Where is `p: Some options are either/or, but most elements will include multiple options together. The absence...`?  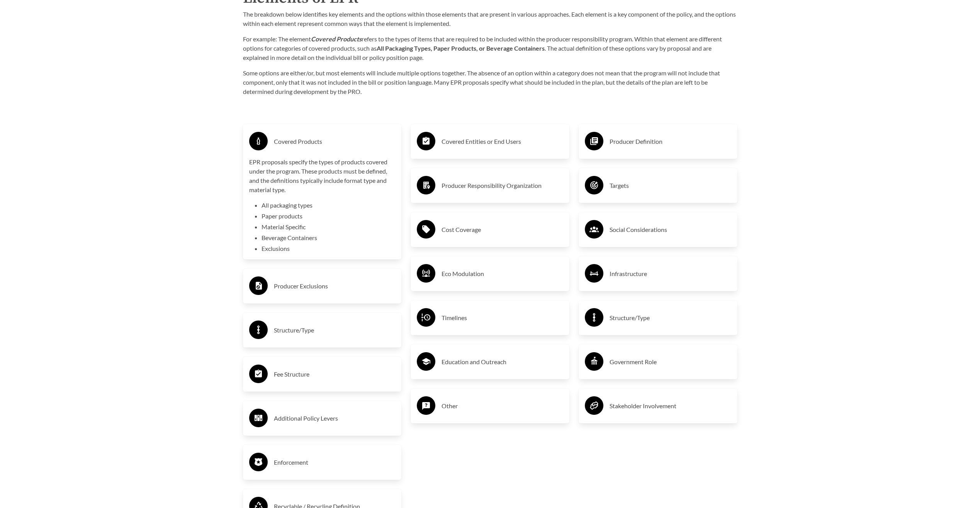 p: Some options are either/or, but most elements will include multiple options together. The absence... is located at coordinates (490, 82).